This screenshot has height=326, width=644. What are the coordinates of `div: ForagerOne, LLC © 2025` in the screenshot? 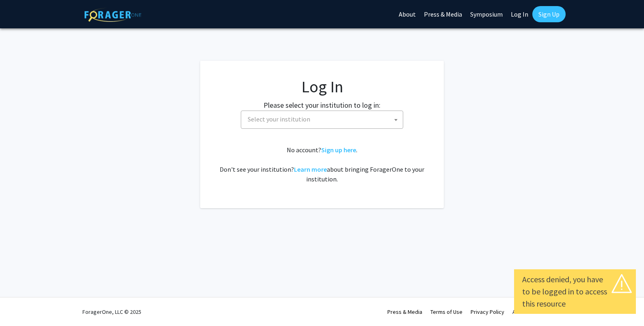 It's located at (112, 312).